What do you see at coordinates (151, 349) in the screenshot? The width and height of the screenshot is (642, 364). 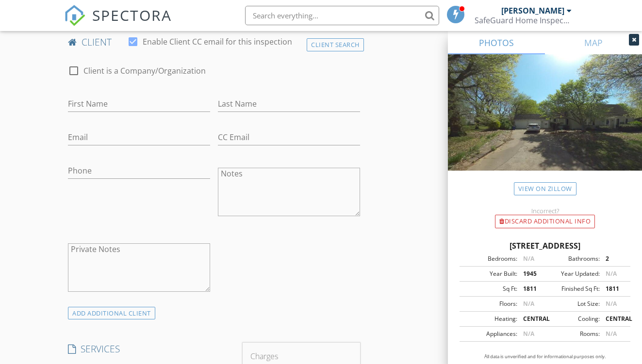 I see `h4: SERVICES` at bounding box center [151, 349].